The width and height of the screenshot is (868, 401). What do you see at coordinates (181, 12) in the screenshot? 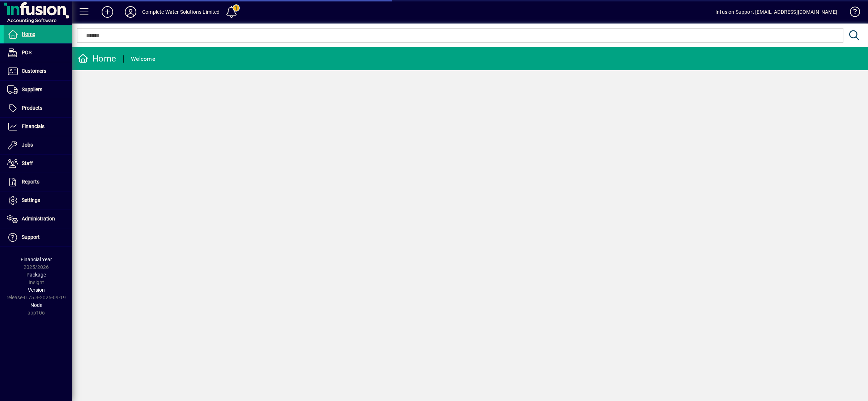
I see `div: Complete Water Solutions Limited` at bounding box center [181, 12].